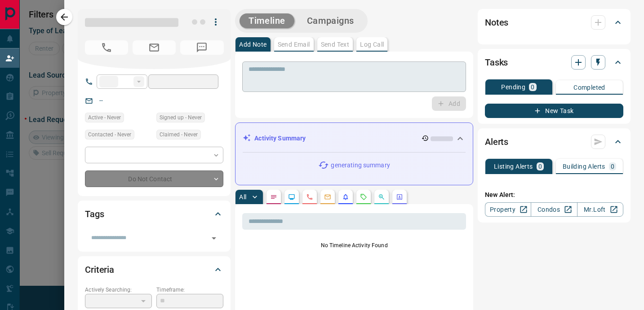  What do you see at coordinates (554, 22) in the screenshot?
I see `div: Notes` at bounding box center [554, 22].